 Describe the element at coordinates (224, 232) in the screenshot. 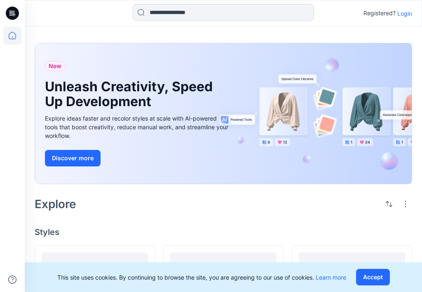

I see `h4: Styles` at that location.